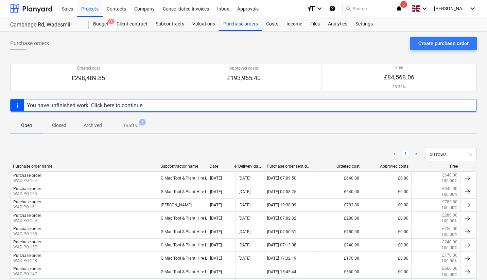 The width and height of the screenshot is (487, 280). Describe the element at coordinates (366, 8) in the screenshot. I see `button: Search` at that location.